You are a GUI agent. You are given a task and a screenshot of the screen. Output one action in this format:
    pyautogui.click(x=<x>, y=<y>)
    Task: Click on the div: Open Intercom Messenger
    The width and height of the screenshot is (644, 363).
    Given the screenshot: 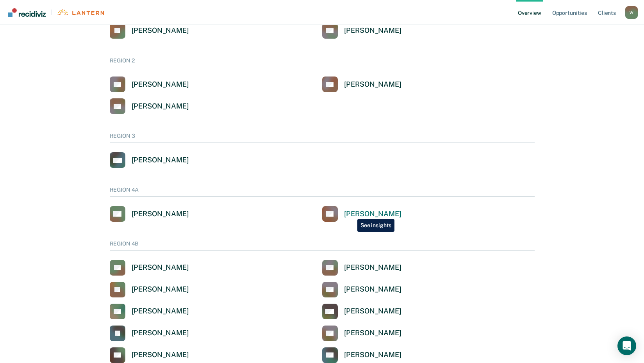 What is the action you would take?
    pyautogui.click(x=627, y=346)
    